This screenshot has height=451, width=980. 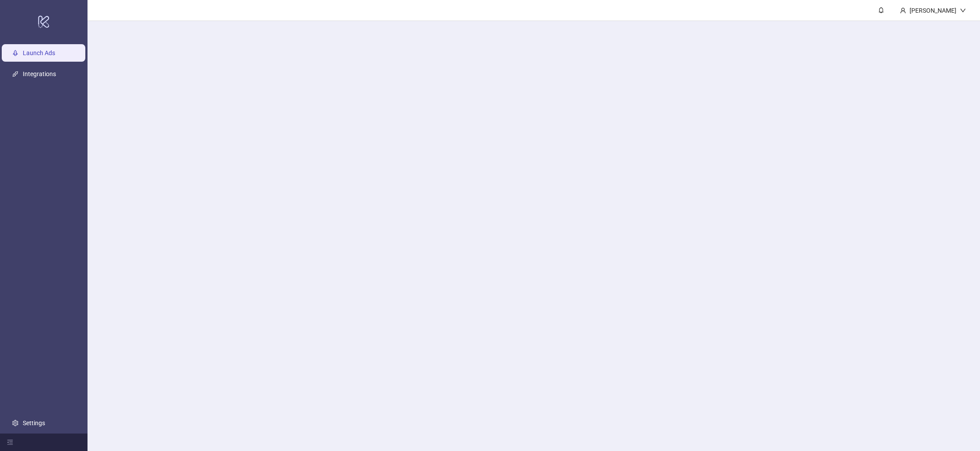 I want to click on a: Integrations, so click(x=39, y=74).